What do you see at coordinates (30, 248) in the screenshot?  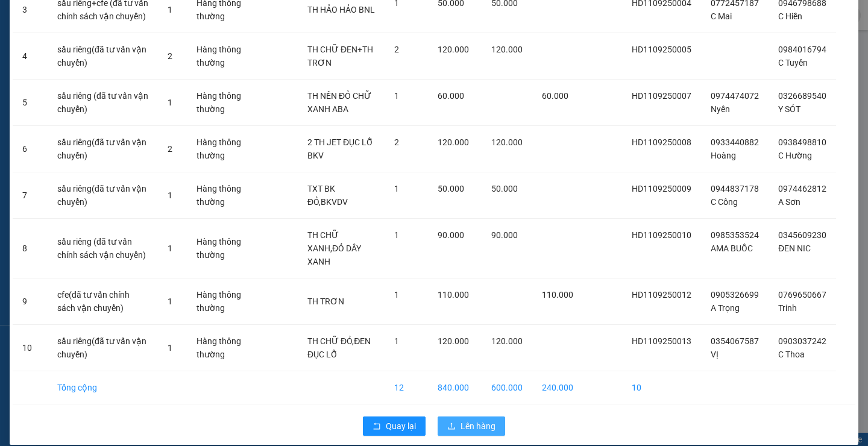 I see `td: 8` at bounding box center [30, 248].